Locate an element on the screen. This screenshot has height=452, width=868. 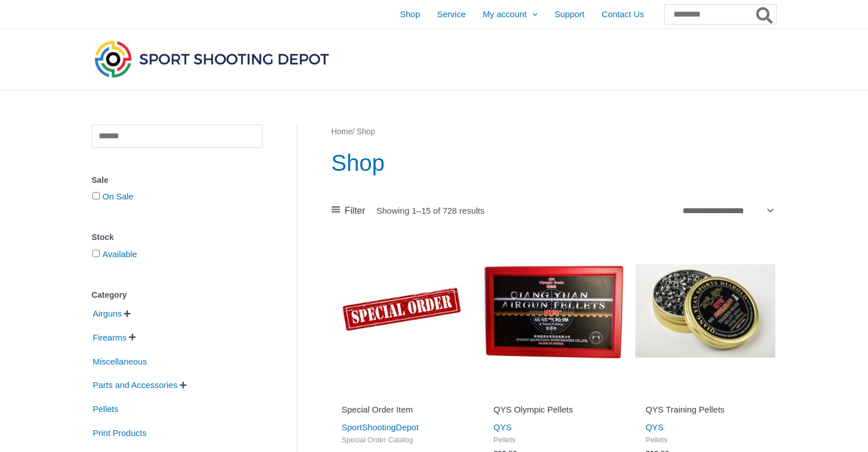
input: On Sale is located at coordinates (96, 196).